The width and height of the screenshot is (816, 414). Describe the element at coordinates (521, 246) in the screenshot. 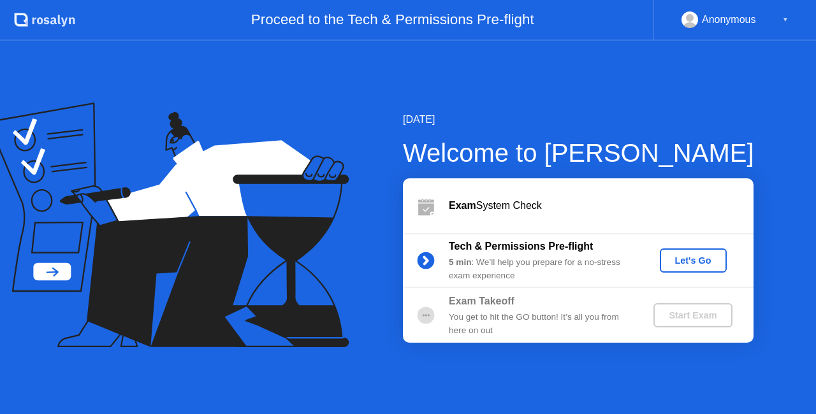

I see `b: Tech & Permissions Pre-flight` at that location.